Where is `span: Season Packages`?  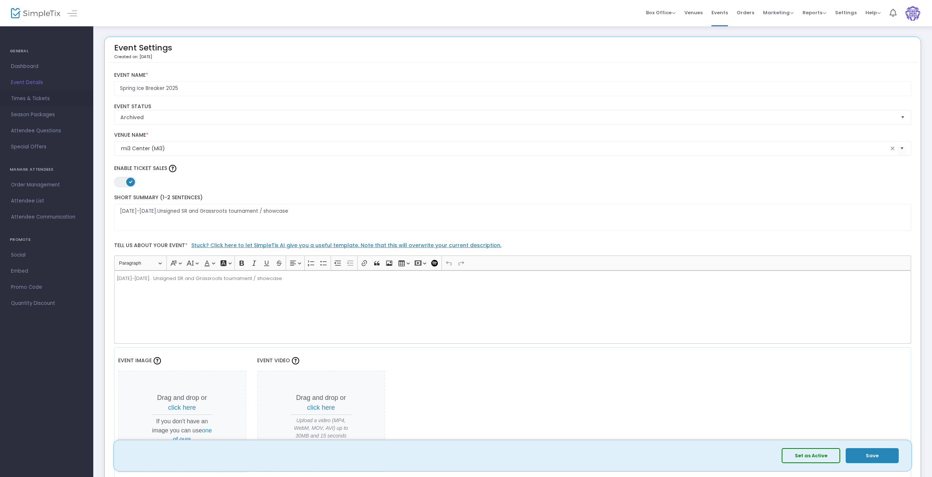 span: Season Packages is located at coordinates (46, 115).